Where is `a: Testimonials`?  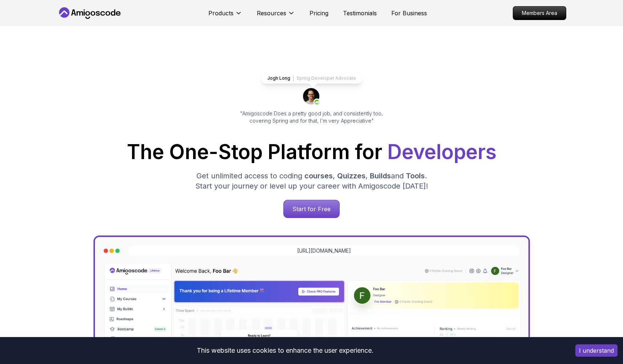 a: Testimonials is located at coordinates (360, 13).